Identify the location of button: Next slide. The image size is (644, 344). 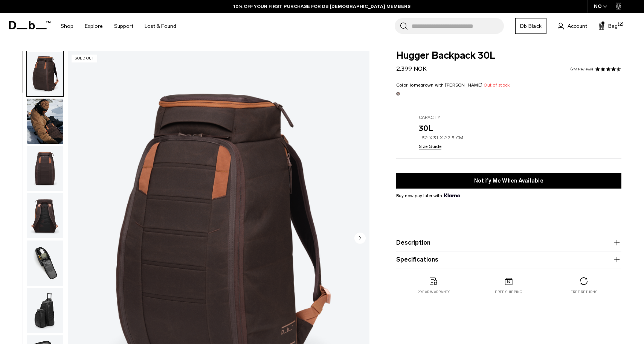
(360, 239).